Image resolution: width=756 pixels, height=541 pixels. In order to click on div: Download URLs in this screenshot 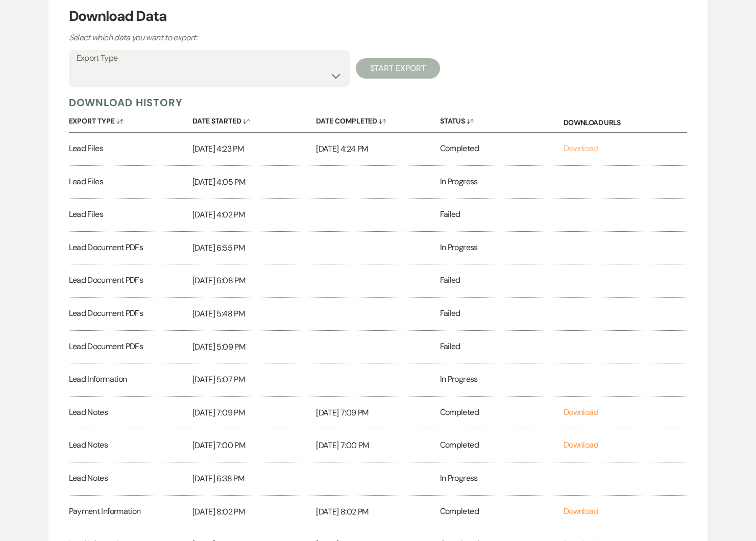, I will do `click(626, 121)`.